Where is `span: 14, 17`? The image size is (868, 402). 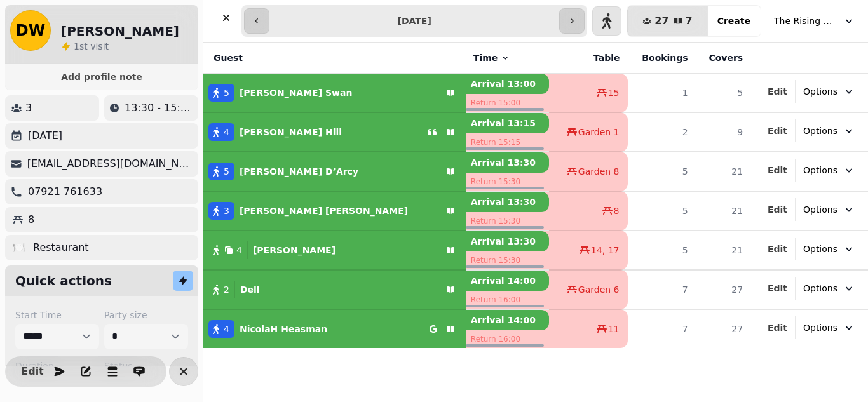 span: 14, 17 is located at coordinates (605, 250).